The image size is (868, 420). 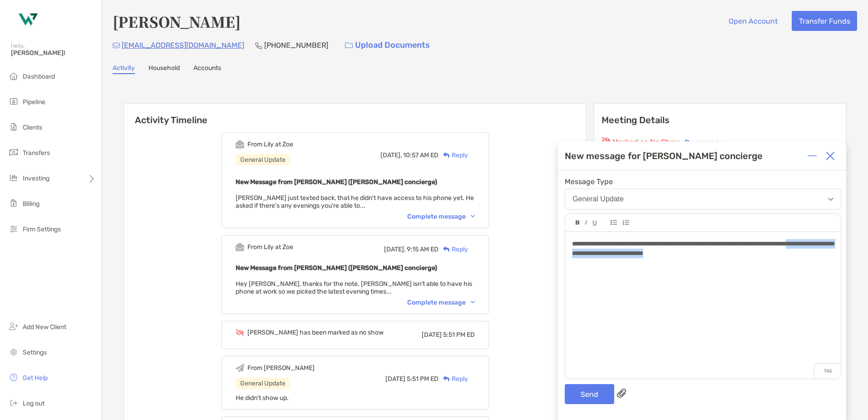 I want to click on img: Email Icon, so click(x=116, y=45).